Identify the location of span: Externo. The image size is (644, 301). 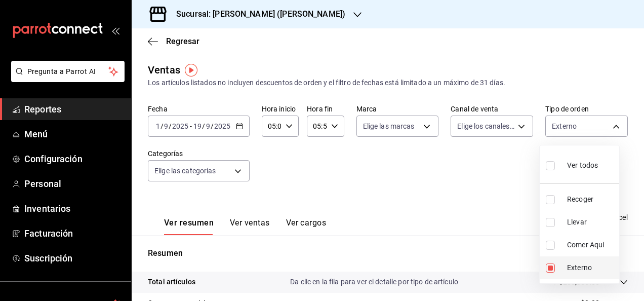
(591, 267).